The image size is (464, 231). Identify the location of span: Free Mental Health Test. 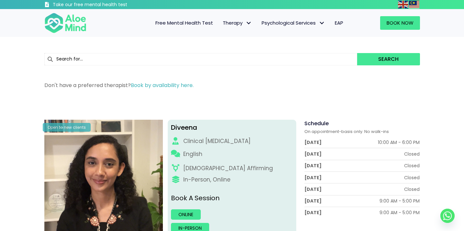
(184, 23).